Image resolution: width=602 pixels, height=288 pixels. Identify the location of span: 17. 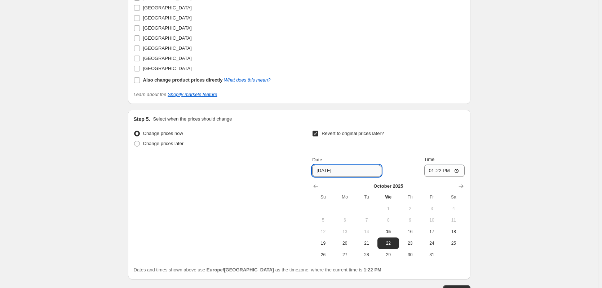
(432, 232).